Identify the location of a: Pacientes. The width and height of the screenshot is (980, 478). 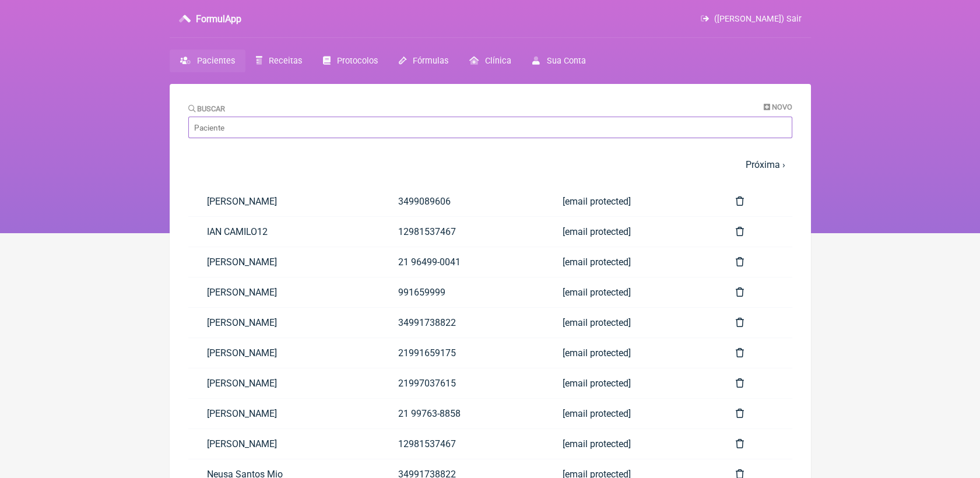
(207, 61).